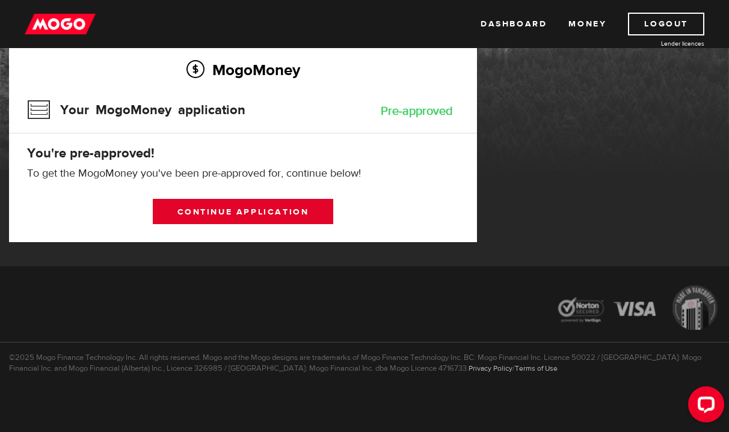 The height and width of the screenshot is (432, 729). Describe the element at coordinates (536, 369) in the screenshot. I see `a: Terms of Use` at that location.